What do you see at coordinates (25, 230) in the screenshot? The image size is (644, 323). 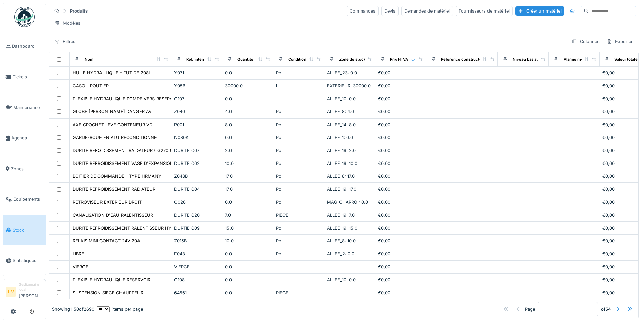 I see `a: Stock` at bounding box center [25, 230].